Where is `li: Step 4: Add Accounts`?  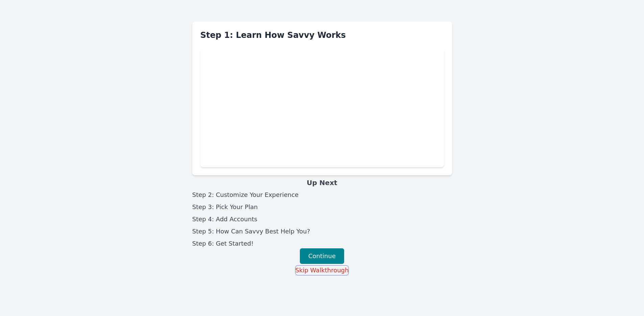 li: Step 4: Add Accounts is located at coordinates (322, 219).